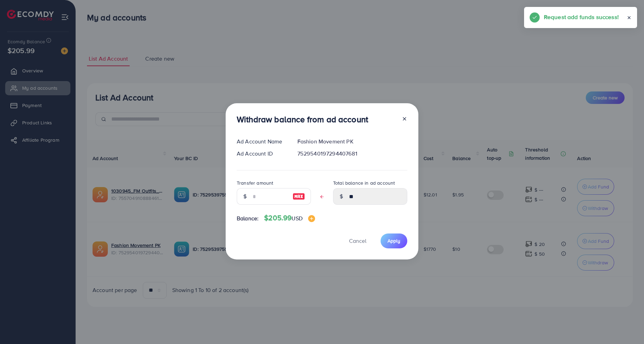 This screenshot has height=344, width=644. What do you see at coordinates (297, 218) in the screenshot?
I see `span: USD` at bounding box center [297, 218].